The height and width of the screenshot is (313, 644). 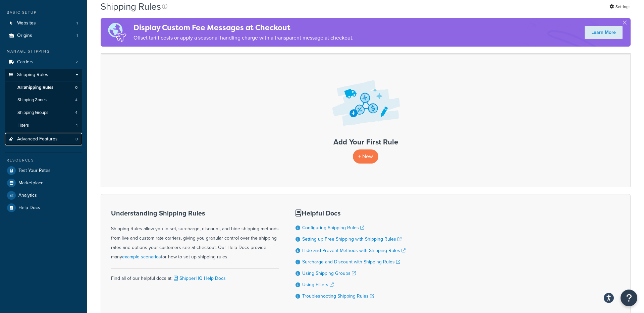 I want to click on div: Basic Setup, so click(x=44, y=12).